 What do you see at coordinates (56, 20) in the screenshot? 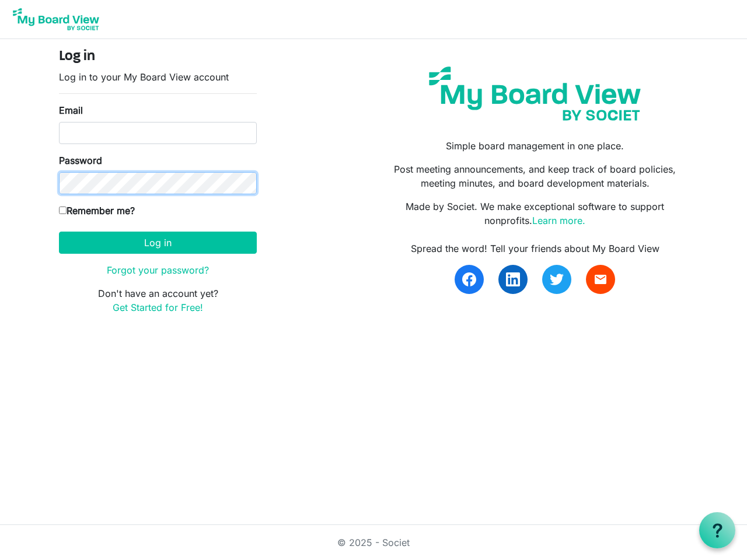
I see `img: My Board View Logo` at bounding box center [56, 20].